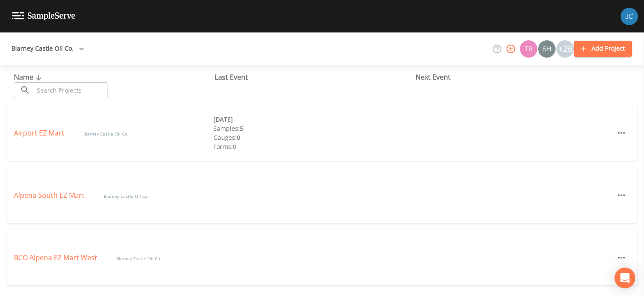 The height and width of the screenshot is (297, 644). Describe the element at coordinates (50, 196) in the screenshot. I see `a: Alpena South EZ Mart` at that location.